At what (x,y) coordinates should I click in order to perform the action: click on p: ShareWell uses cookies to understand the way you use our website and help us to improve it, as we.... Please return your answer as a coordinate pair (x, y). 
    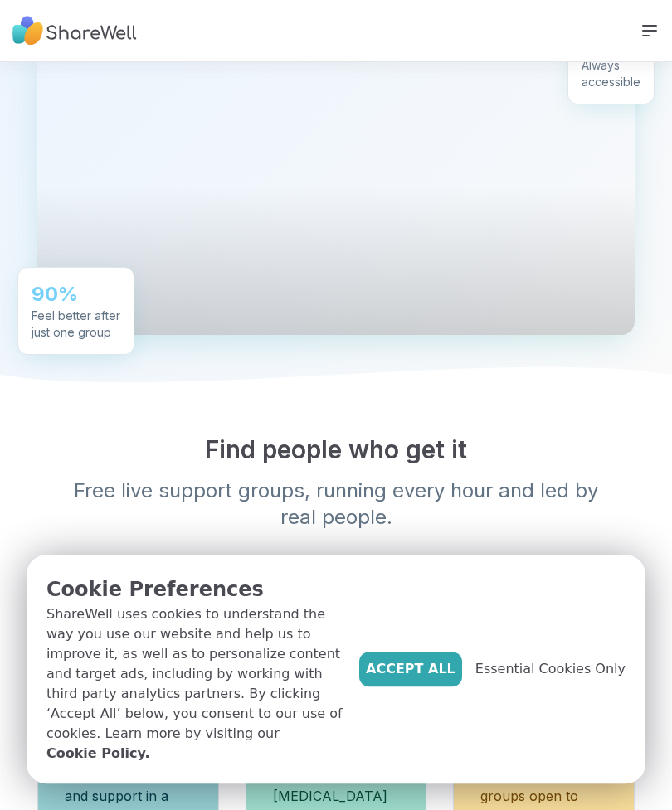
    Looking at the image, I should click on (196, 684).